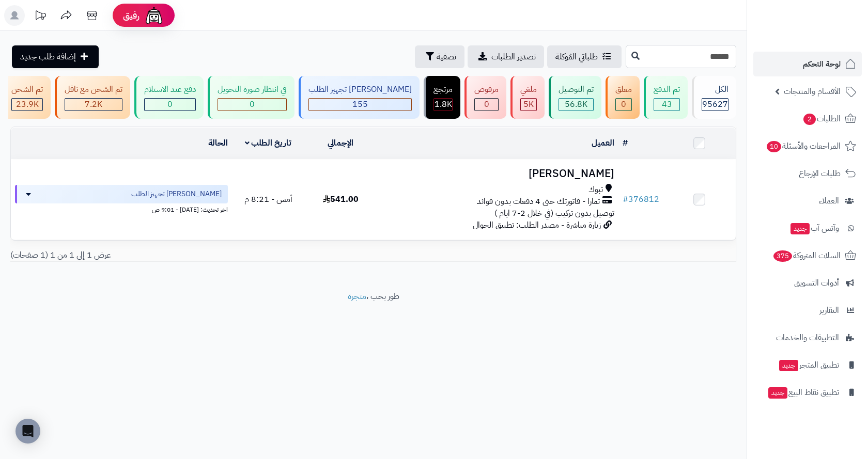 The image size is (868, 459). I want to click on div: عرض 1 إلى 1 من 1 (1 صفحات), so click(188, 255).